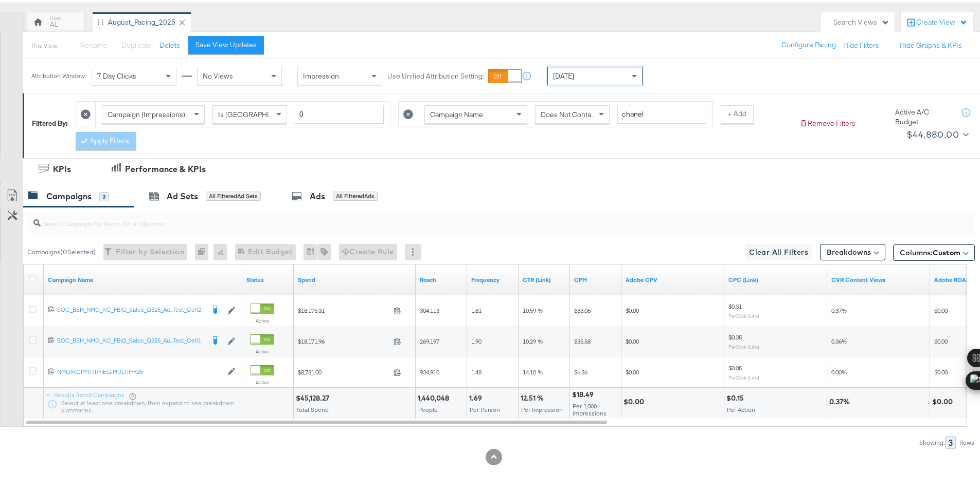  Describe the element at coordinates (182, 195) in the screenshot. I see `div: Ad Sets` at that location.